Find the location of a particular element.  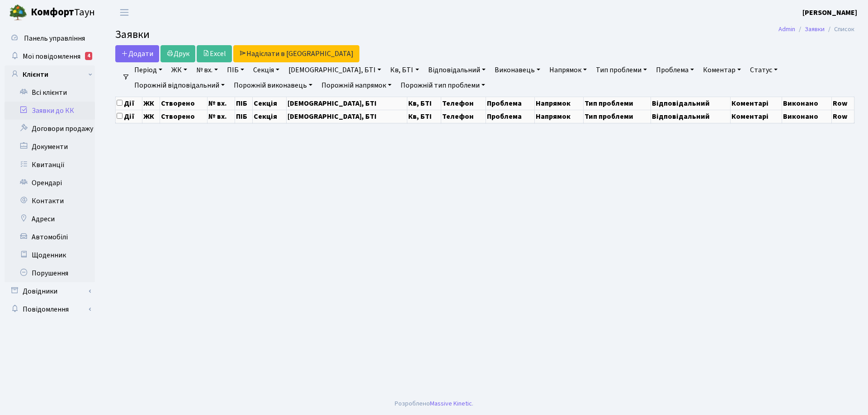

a: Договори продажу is located at coordinates (50, 129).